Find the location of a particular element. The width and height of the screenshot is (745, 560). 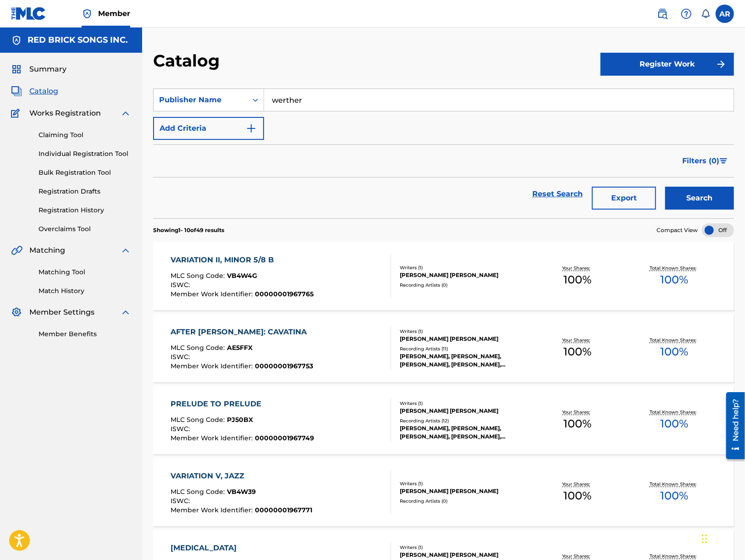

img: help is located at coordinates (686, 14).